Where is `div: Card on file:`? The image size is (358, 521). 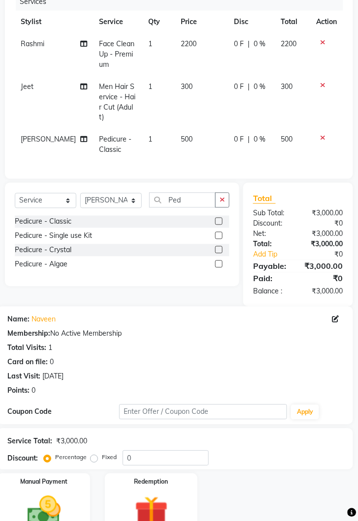
div: Card on file: is located at coordinates (28, 363).